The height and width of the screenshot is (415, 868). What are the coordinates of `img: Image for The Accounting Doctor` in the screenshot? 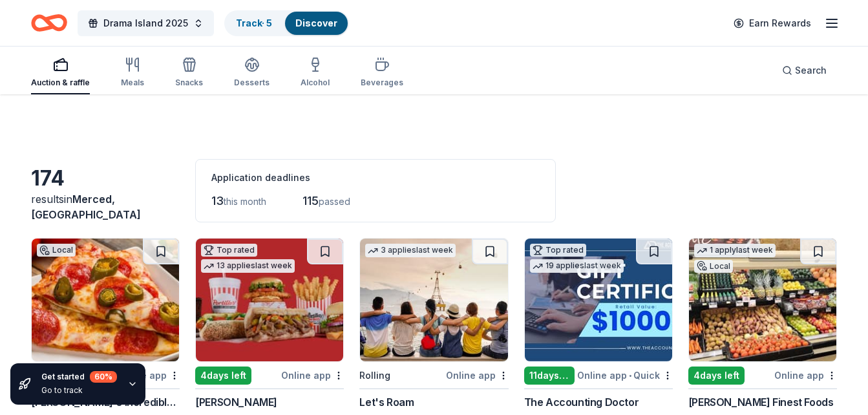 It's located at (599, 300).